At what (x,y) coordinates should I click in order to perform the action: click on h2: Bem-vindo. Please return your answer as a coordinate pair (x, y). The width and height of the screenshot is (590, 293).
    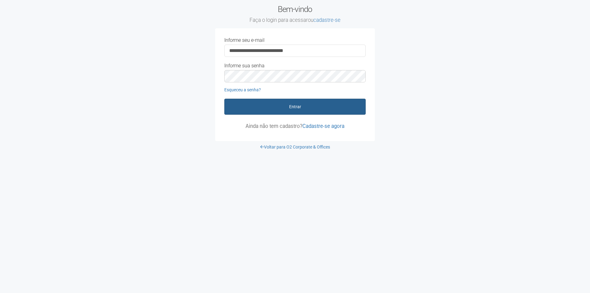
    Looking at the image, I should click on (295, 14).